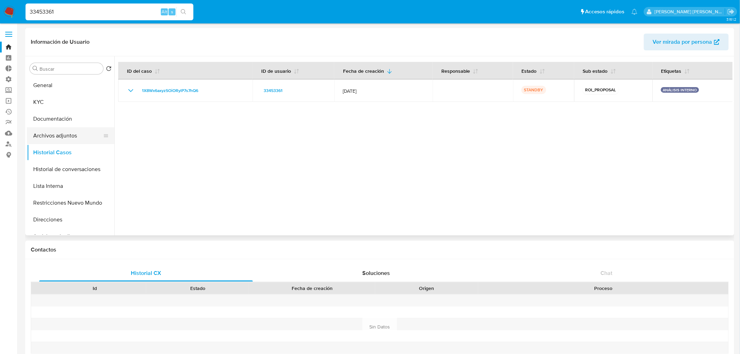  I want to click on span: s, so click(172, 12).